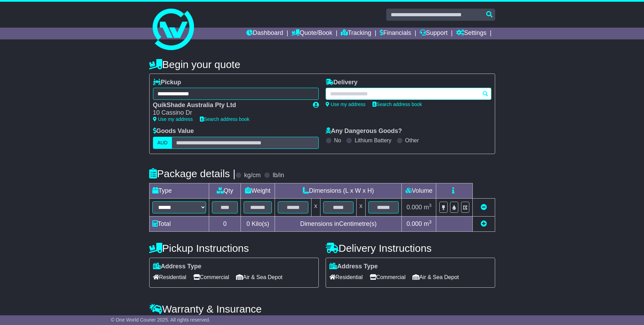 Image resolution: width=644 pixels, height=325 pixels. Describe the element at coordinates (484, 224) in the screenshot. I see `a: Add new item` at that location.